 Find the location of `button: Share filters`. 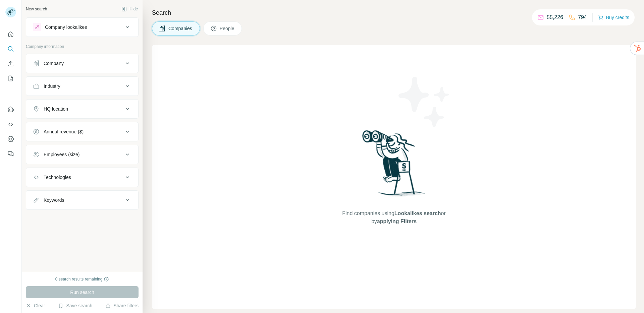

button: Share filters is located at coordinates (122, 306).